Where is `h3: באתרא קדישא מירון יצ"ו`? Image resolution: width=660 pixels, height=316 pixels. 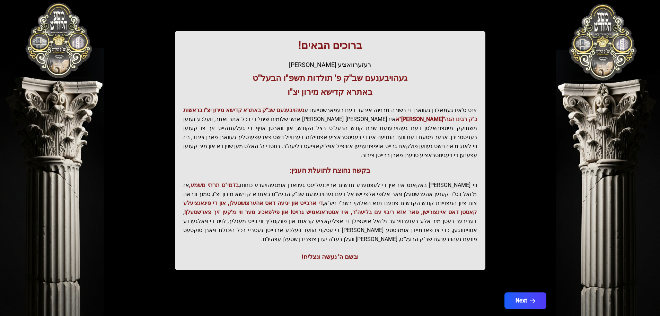
h3: באתרא קדישא מירון יצ"ו is located at coordinates (330, 92).